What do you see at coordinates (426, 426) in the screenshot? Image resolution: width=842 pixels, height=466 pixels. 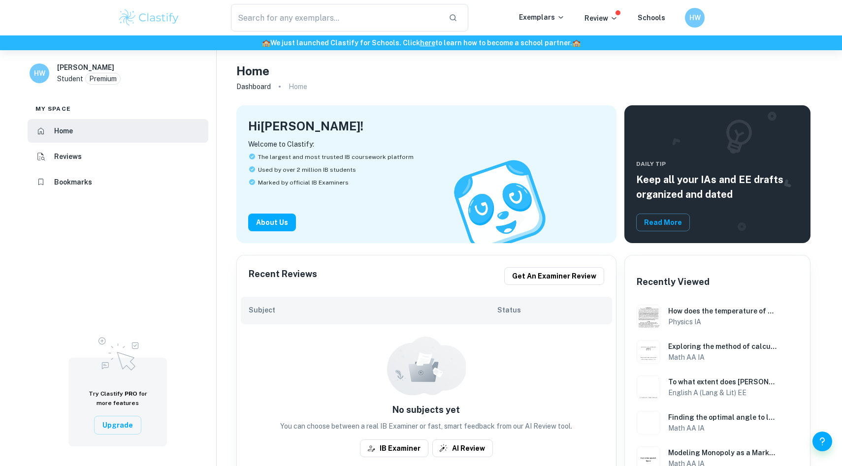 I see `p: You can choose between a real IB Examiner or fast, smart feedback from our AI Review tool.` at bounding box center [426, 426].